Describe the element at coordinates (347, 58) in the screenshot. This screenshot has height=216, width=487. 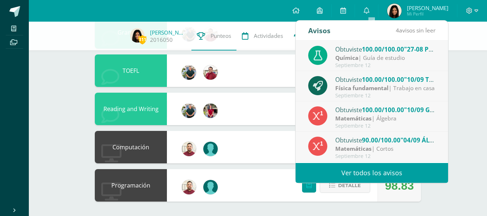
I see `strong: Química` at that location.